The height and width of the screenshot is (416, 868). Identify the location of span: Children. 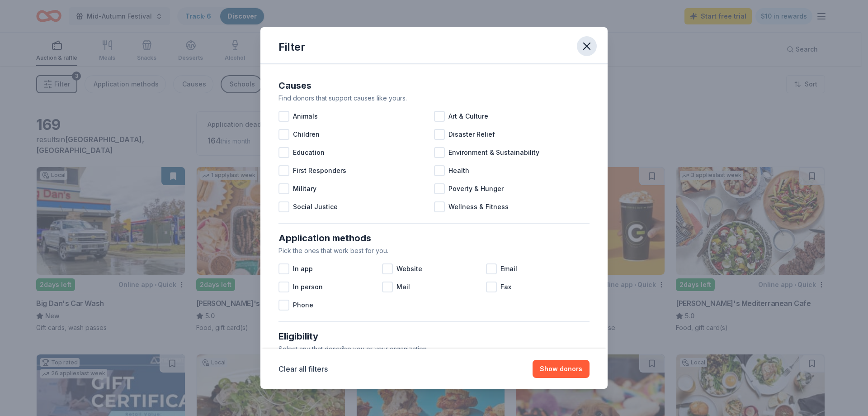
(306, 134).